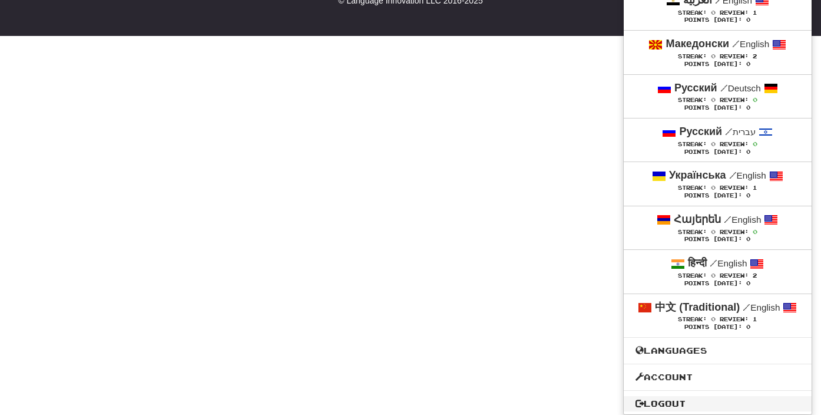 The image size is (821, 415). What do you see at coordinates (698, 175) in the screenshot?
I see `strong: Українська` at bounding box center [698, 175].